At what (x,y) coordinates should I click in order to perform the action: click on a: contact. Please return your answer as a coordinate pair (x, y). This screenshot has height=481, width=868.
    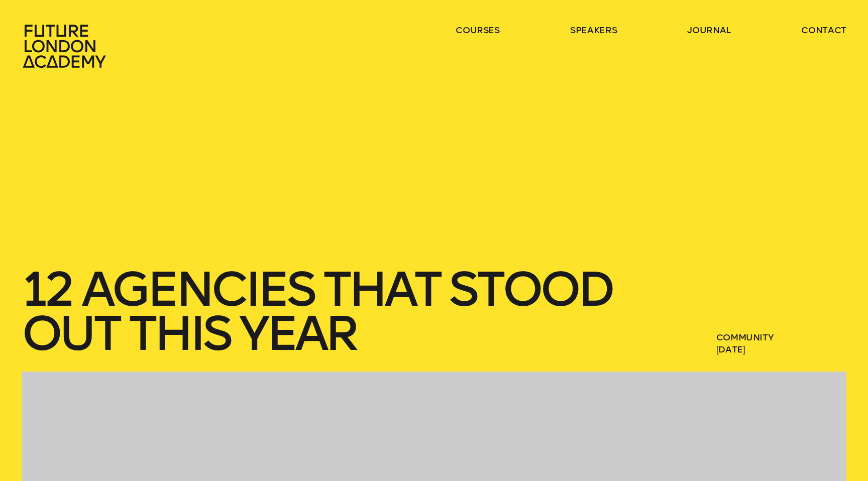
    Looking at the image, I should click on (823, 30).